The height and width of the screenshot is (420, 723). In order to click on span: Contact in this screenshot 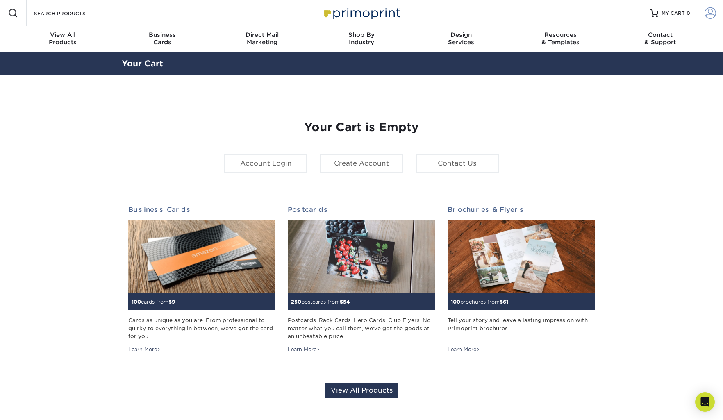, I will do `click(660, 35)`.